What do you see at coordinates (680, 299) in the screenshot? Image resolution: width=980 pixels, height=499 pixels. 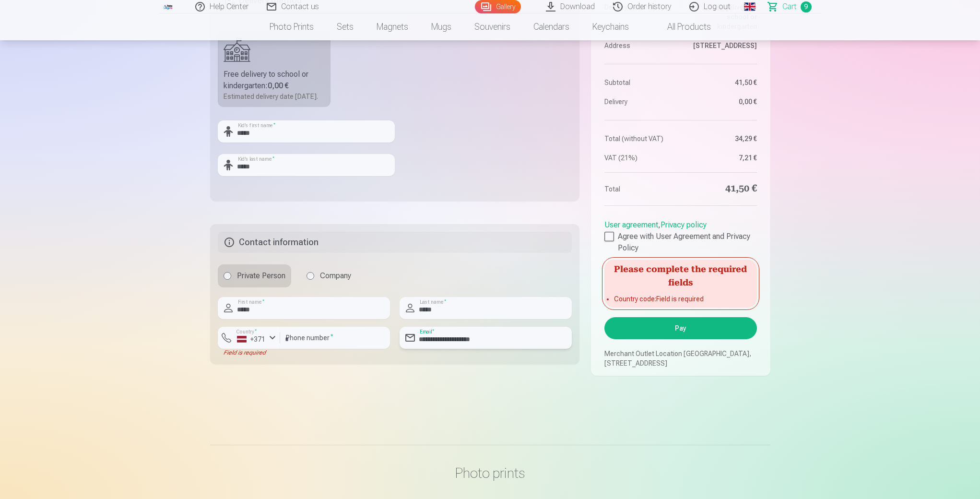 I see `li: Country code : Field is required` at bounding box center [680, 299].